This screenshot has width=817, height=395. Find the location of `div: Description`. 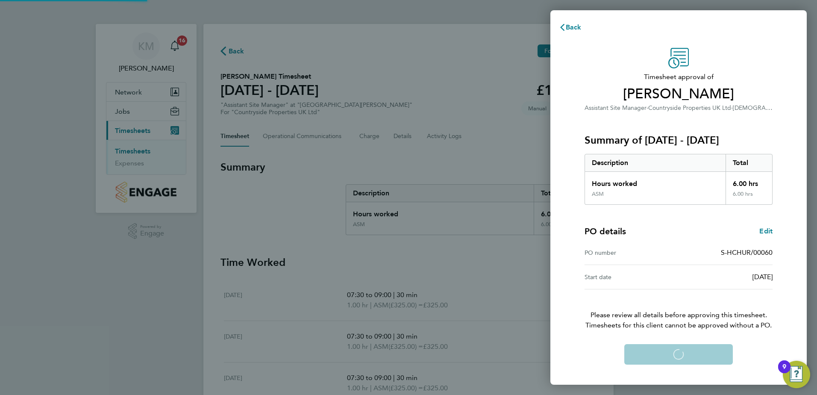

div: Description is located at coordinates (655, 163).